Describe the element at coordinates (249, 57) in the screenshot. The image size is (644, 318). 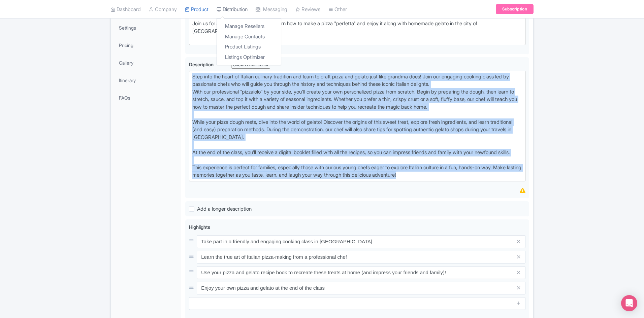
I see `a: Listings Optimizer` at that location.